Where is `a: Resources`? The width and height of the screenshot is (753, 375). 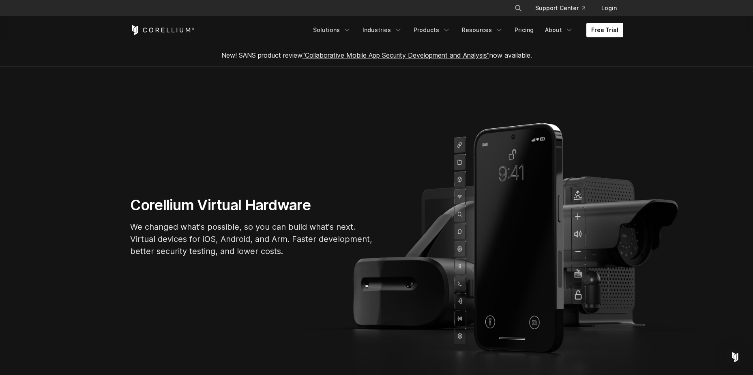 a: Resources is located at coordinates (482, 30).